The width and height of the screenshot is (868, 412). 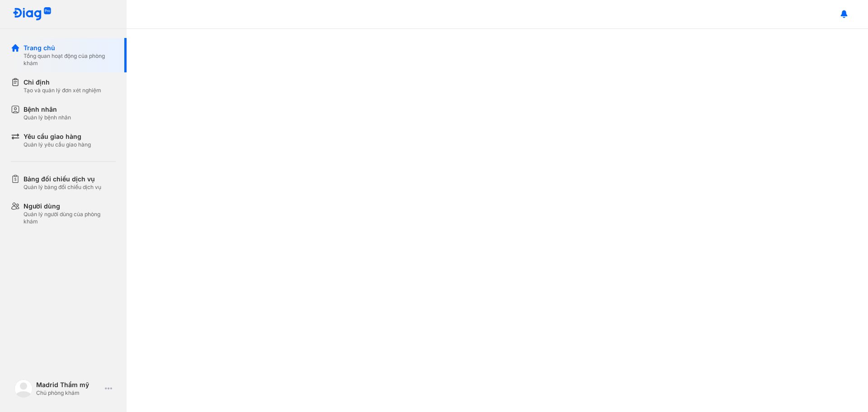 What do you see at coordinates (47, 109) in the screenshot?
I see `div: Bệnh nhân` at bounding box center [47, 109].